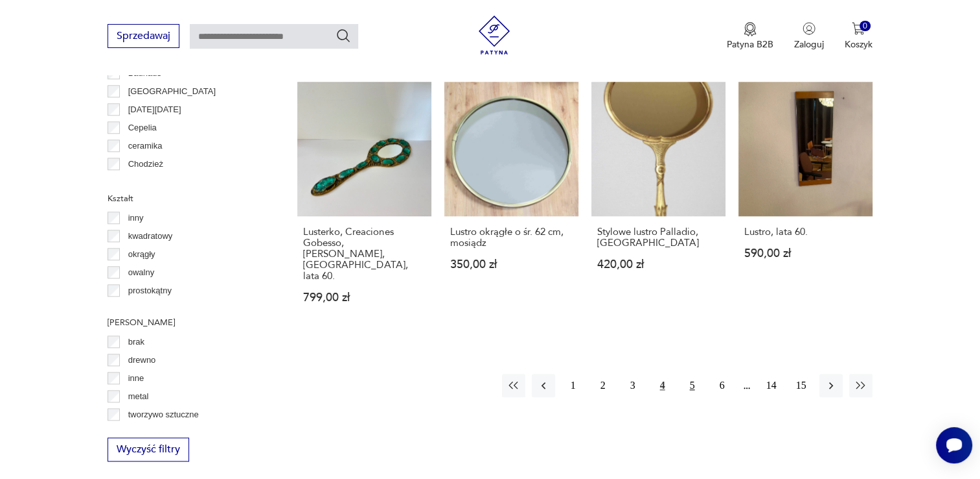 Image resolution: width=980 pixels, height=479 pixels. Describe the element at coordinates (144, 36) in the screenshot. I see `button: Sprzedawaj` at that location.